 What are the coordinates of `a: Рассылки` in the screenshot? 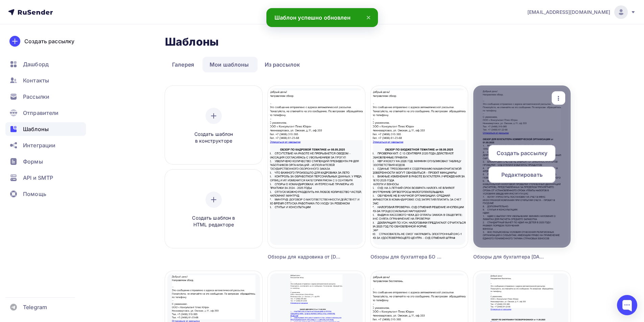 It's located at (46, 96).